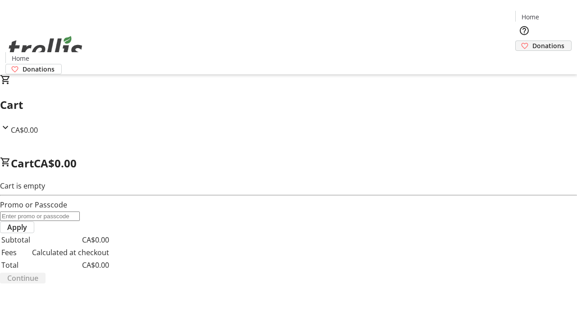 This screenshot has height=324, width=577. Describe the element at coordinates (16, 240) in the screenshot. I see `td: Subtotal` at that location.